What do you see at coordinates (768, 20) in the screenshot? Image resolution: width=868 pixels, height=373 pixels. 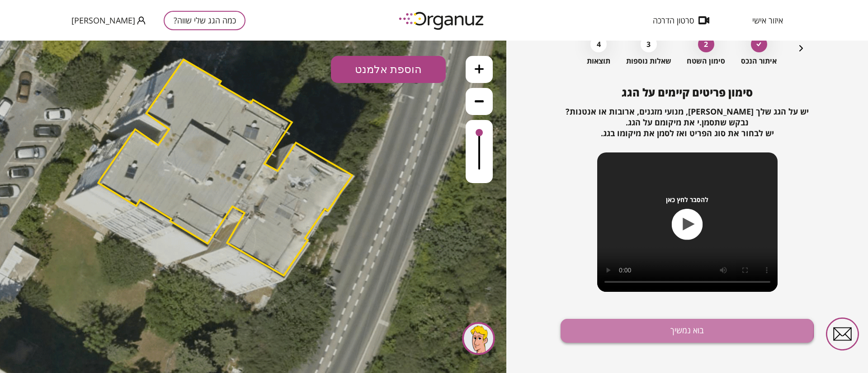 I see `span: איזור אישי` at bounding box center [768, 20].